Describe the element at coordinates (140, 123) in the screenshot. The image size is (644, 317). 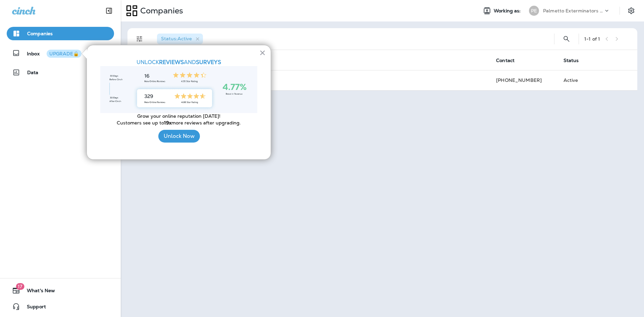
I see `span: Customers see up to` at that location.